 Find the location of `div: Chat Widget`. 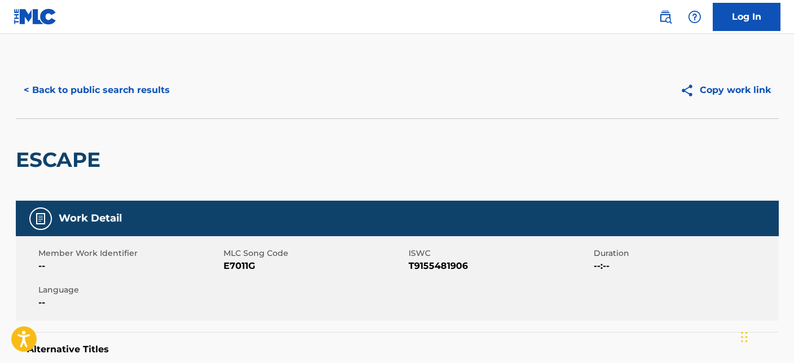

div: Chat Widget is located at coordinates (766, 336).